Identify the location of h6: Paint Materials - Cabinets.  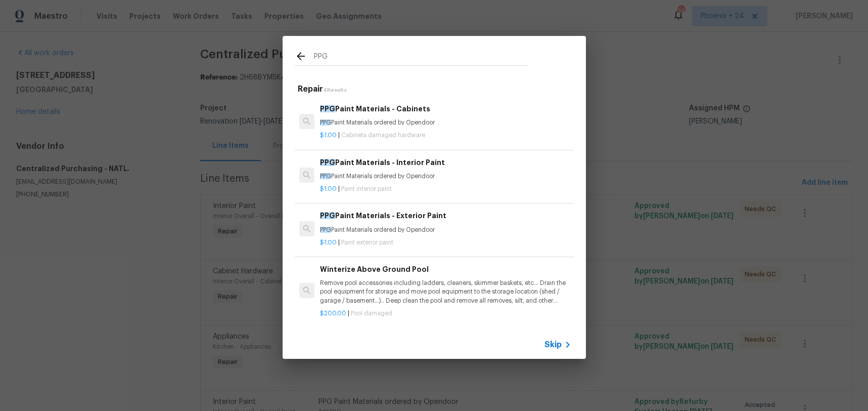
(446, 109).